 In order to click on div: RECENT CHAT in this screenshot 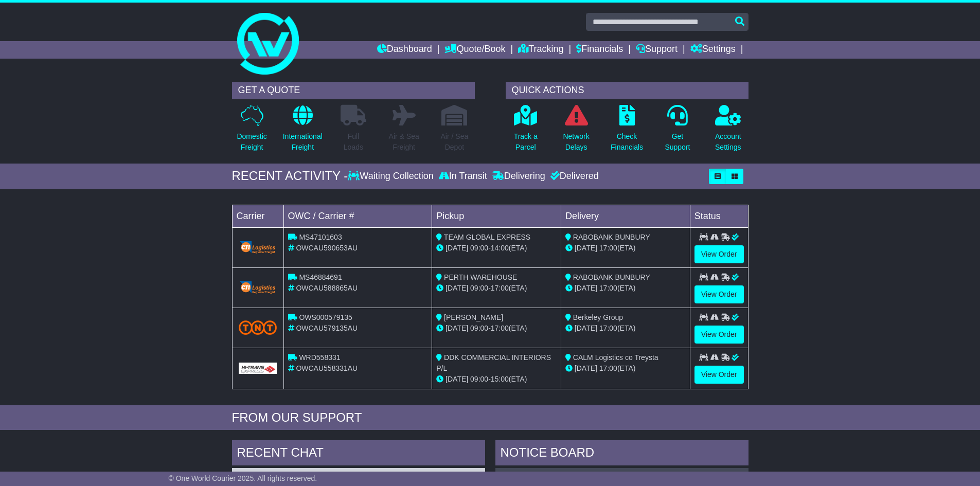, I will do `click(359, 455)`.